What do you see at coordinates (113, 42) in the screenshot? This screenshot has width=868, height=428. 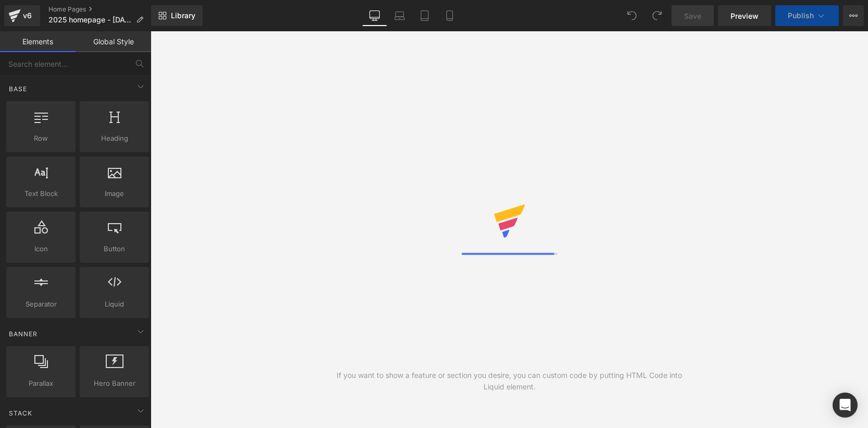 I see `a: Global Style` at bounding box center [113, 42].